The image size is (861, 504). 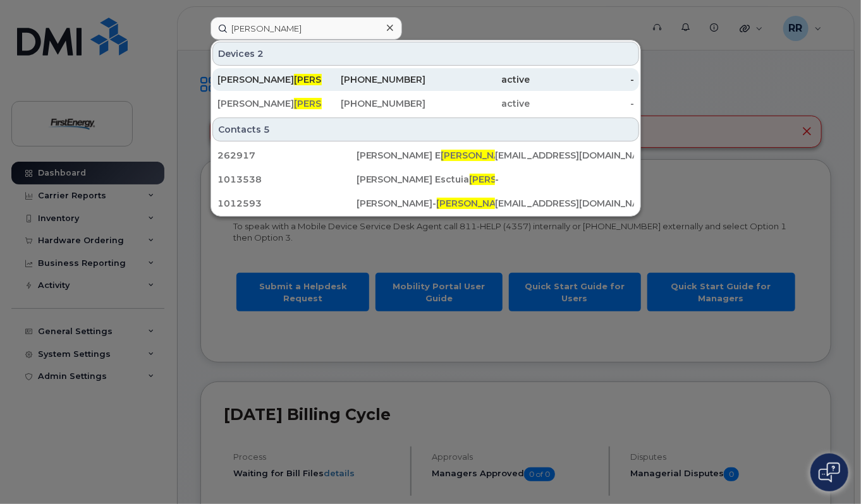 What do you see at coordinates (830, 473) in the screenshot?
I see `img: Open chat` at bounding box center [830, 473].